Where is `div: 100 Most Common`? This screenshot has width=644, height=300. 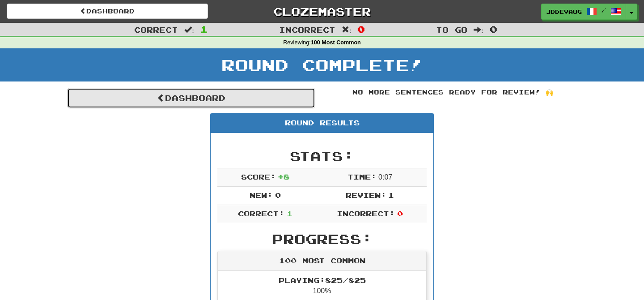 div: 100 Most Common is located at coordinates (322, 261).